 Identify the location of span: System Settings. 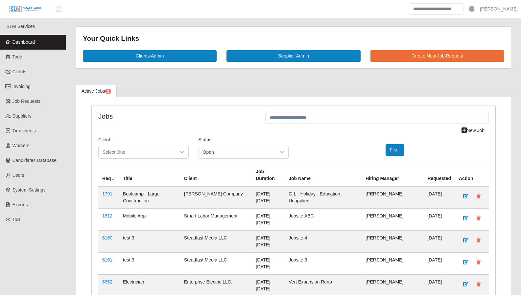
(29, 190).